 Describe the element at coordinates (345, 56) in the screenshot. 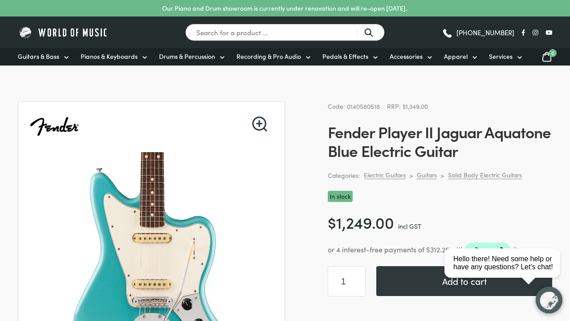

I see `span: Pedals & Effects` at that location.